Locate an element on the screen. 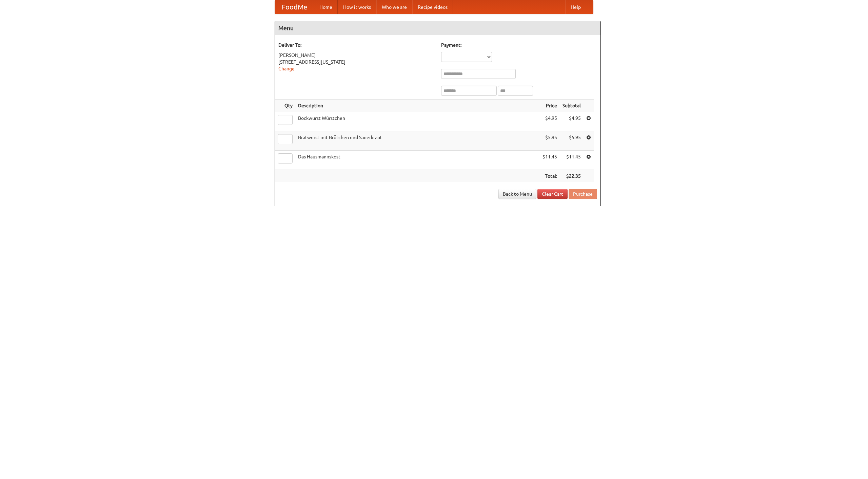 The height and width of the screenshot is (479, 868). th: Total: is located at coordinates (550, 176).